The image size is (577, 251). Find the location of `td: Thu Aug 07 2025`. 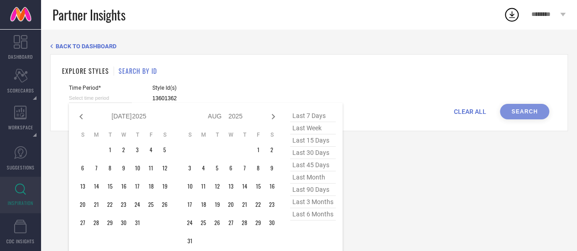

td: Thu Aug 07 2025 is located at coordinates (245, 168).